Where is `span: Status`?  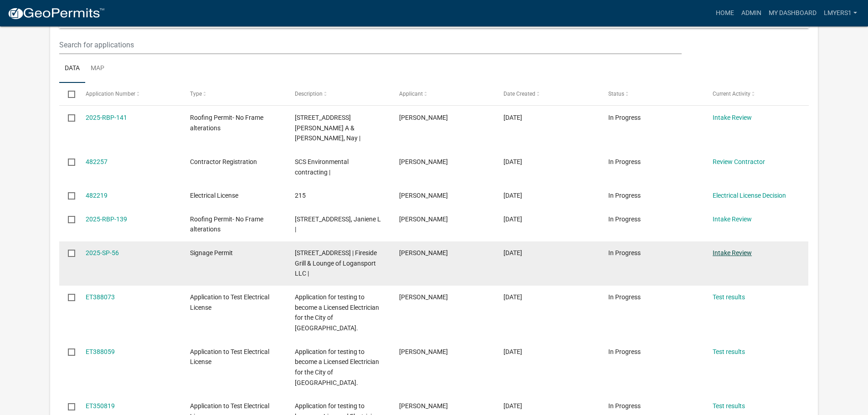 span: Status is located at coordinates (616, 94).